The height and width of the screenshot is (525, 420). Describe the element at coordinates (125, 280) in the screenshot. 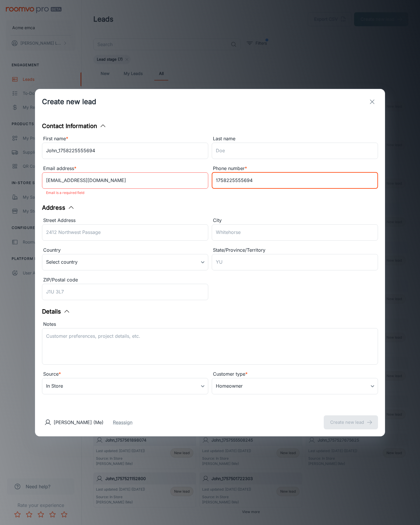

I see `div: ZIP/Postal code` at that location.